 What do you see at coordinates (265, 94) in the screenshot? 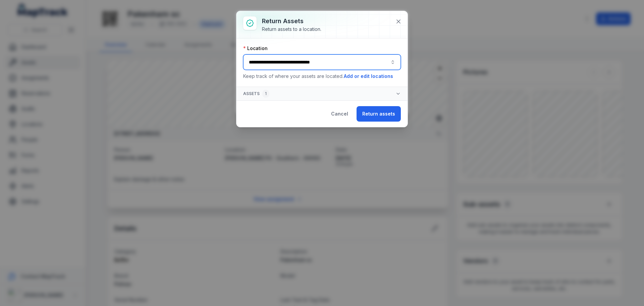
I see `div: 1` at bounding box center [265, 94].